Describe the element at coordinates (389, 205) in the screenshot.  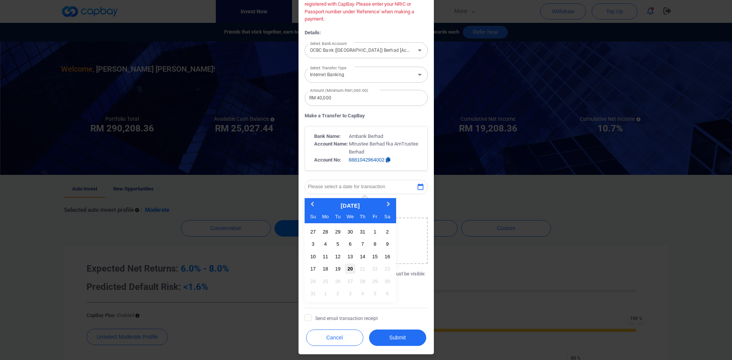
I see `button: Next Month` at that location.